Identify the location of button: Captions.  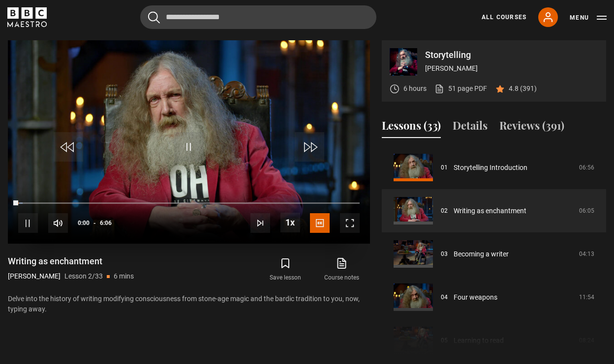
(320, 223).